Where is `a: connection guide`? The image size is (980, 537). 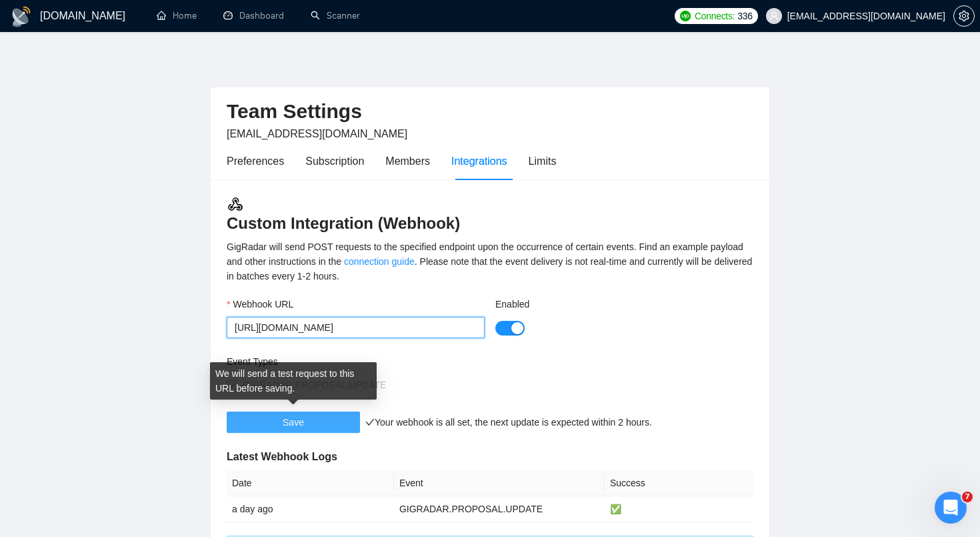 a: connection guide is located at coordinates (380, 262).